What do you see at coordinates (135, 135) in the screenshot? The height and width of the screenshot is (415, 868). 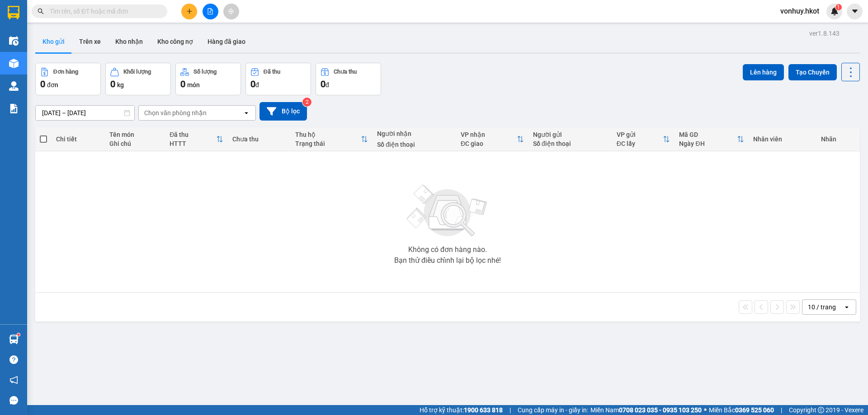 I see `div: Tên món` at bounding box center [135, 135].